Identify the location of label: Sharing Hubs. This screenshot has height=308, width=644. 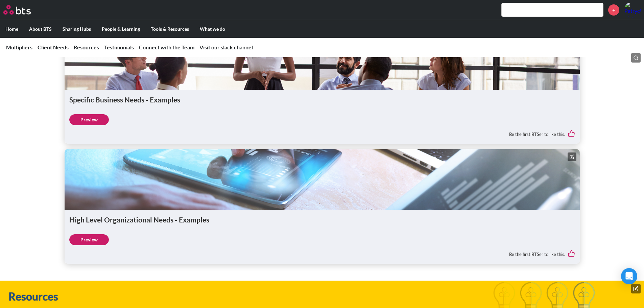
(77, 29).